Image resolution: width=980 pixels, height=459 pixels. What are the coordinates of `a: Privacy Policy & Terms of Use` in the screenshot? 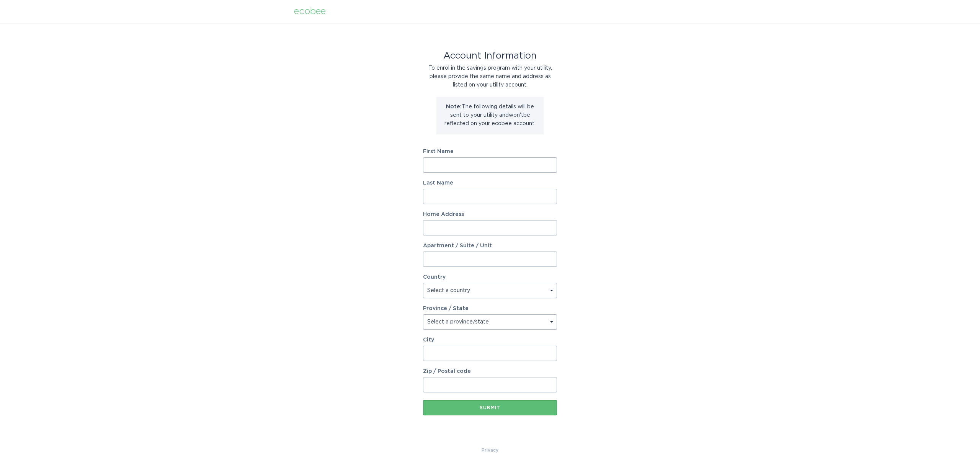 It's located at (490, 450).